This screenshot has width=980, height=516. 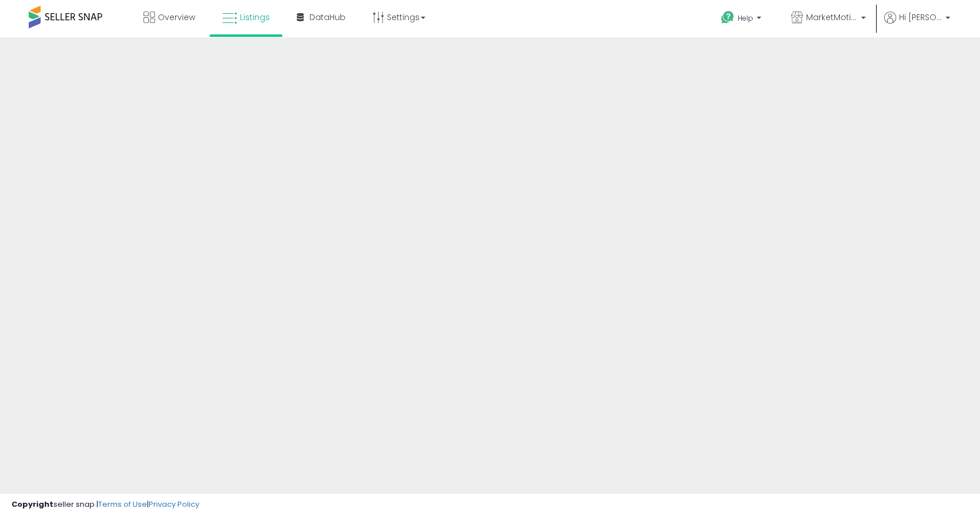 I want to click on a: Help, so click(x=742, y=19).